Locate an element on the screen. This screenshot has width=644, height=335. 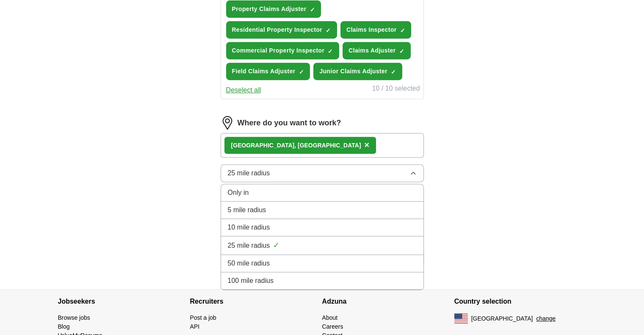
button: Claims Inspector✓ is located at coordinates (376, 30).